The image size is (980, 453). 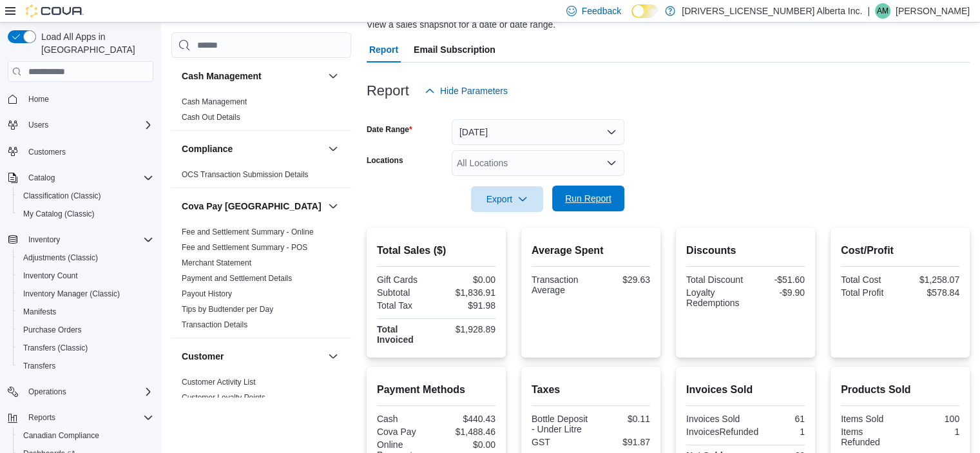 What do you see at coordinates (39, 366) in the screenshot?
I see `span: Transfers` at bounding box center [39, 366].